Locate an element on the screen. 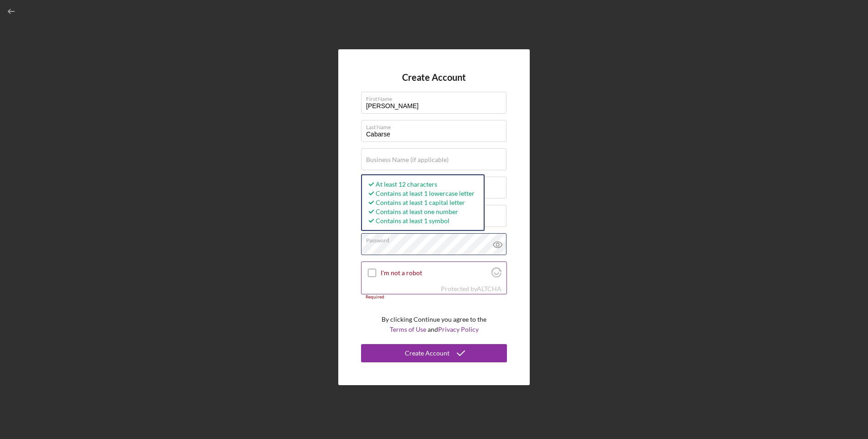 This screenshot has width=868, height=439. div: Contains at least 1 capital letter is located at coordinates (420, 202).